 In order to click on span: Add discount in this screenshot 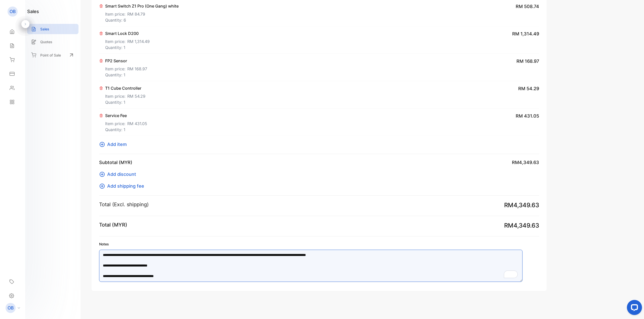, I will do `click(122, 174)`.